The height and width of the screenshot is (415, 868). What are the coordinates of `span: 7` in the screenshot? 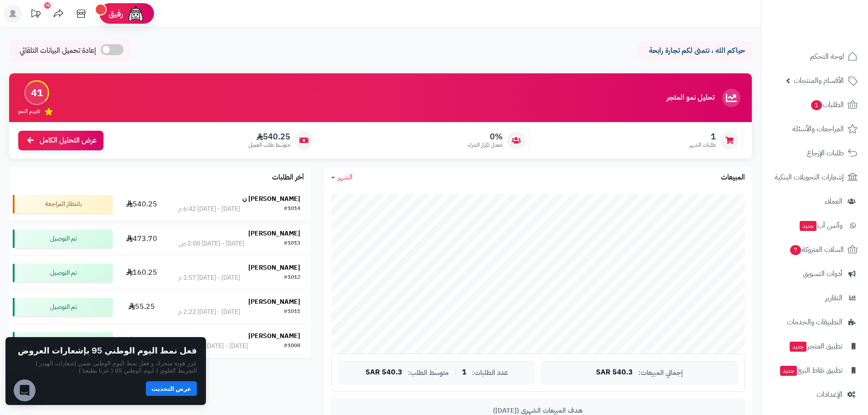 It's located at (795, 250).